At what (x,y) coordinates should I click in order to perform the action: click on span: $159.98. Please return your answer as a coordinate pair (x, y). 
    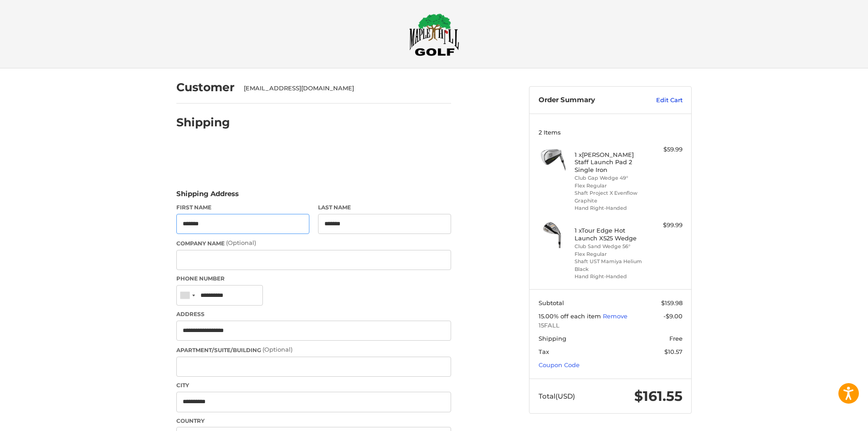
    Looking at the image, I should click on (672, 303).